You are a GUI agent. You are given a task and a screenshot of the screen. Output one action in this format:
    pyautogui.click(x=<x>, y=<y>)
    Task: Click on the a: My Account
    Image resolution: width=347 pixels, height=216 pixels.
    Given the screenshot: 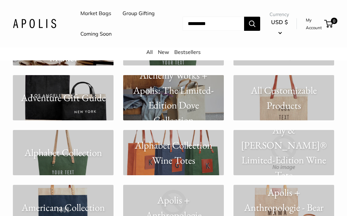 What is the action you would take?
    pyautogui.click(x=314, y=24)
    